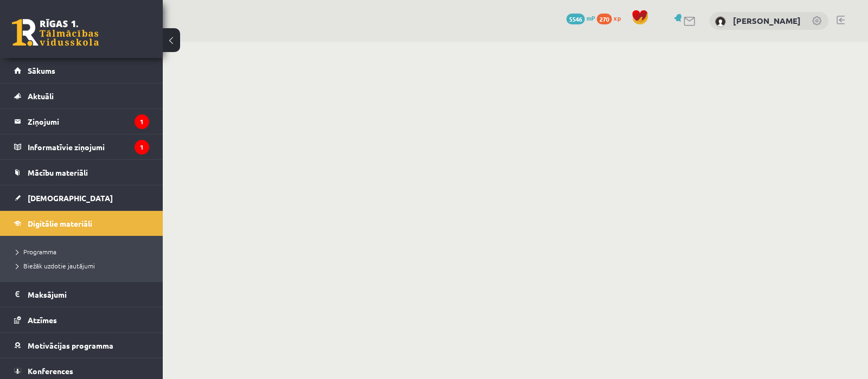 This screenshot has height=379, width=868. What do you see at coordinates (55, 266) in the screenshot?
I see `span: Biežāk uzdotie jautājumi` at bounding box center [55, 266].